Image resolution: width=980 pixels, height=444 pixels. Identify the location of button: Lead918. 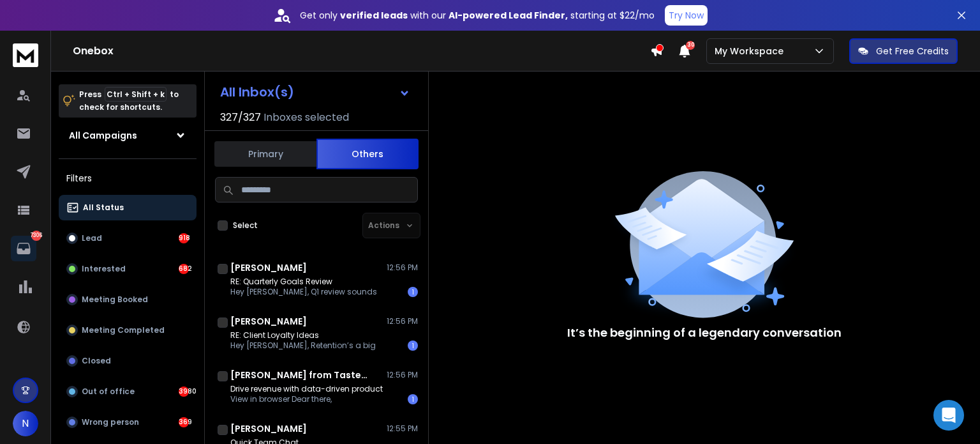
(128, 238).